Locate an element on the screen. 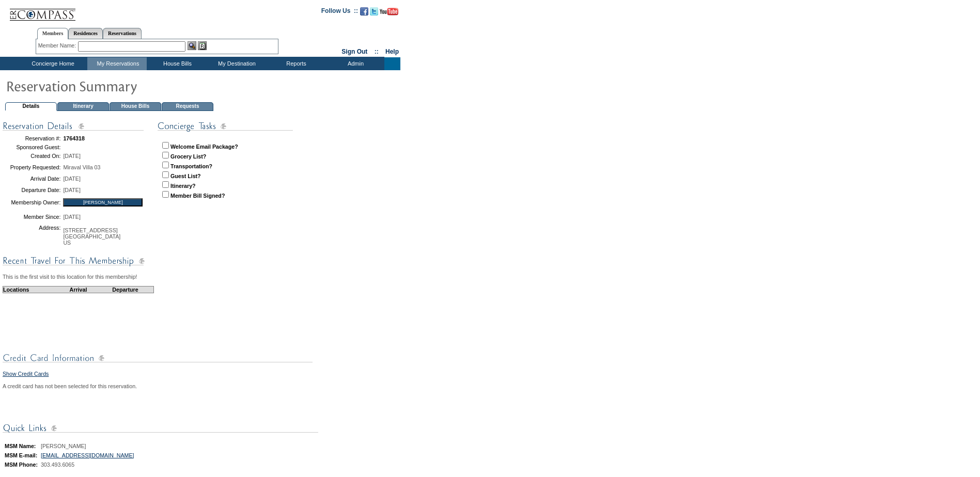 The height and width of the screenshot is (477, 980). div: Member Name: is located at coordinates (58, 45).